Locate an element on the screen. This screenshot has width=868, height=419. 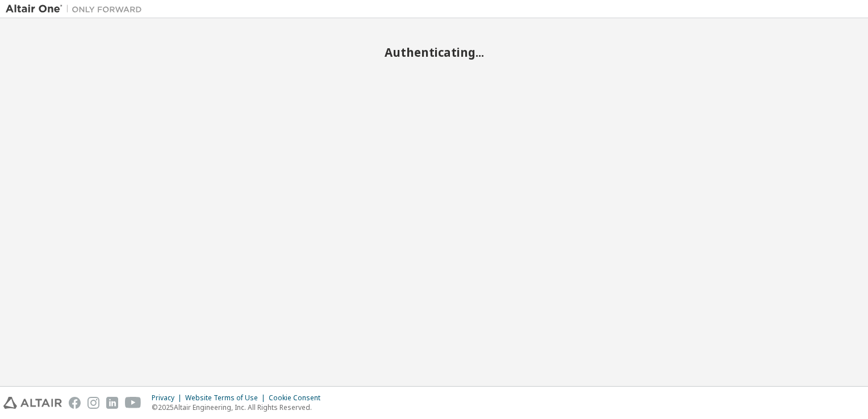
p: © 2025 Altair Engineering, Inc. All Rights Reserved. is located at coordinates (239, 407).